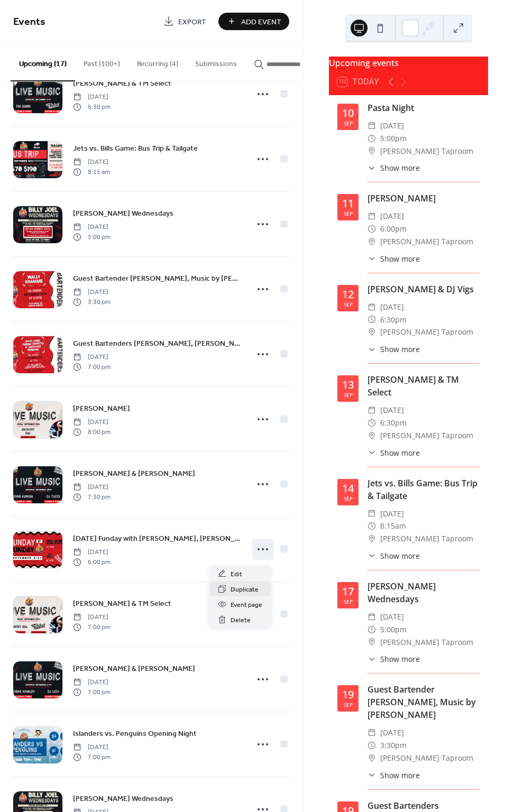  I want to click on button: Upcoming (17), so click(43, 62).